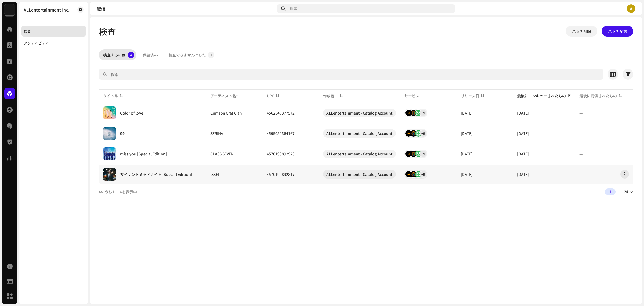  I want to click on div: 99, so click(122, 133).